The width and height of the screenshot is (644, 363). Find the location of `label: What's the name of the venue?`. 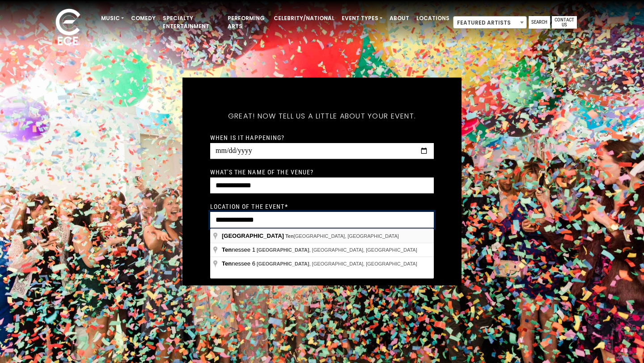

label: What's the name of the venue? is located at coordinates (262, 172).